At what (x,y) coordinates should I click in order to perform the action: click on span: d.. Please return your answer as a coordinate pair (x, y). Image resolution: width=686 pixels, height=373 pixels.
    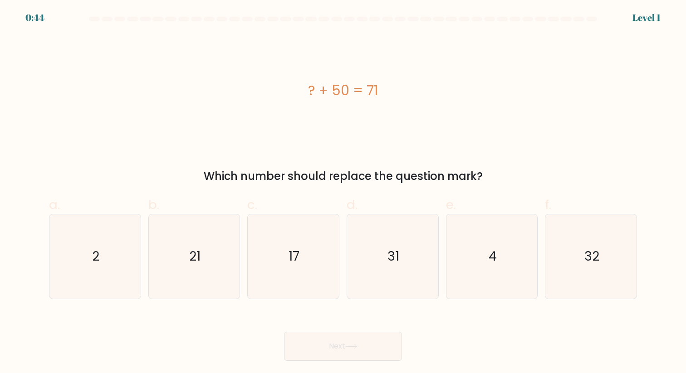
    Looking at the image, I should click on (352, 205).